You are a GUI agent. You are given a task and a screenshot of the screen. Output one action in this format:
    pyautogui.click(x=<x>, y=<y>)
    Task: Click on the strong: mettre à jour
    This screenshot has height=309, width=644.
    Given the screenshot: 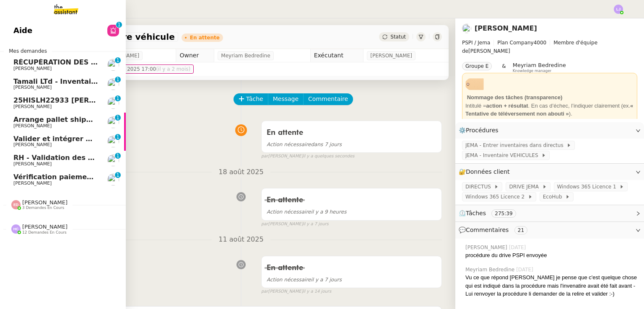 What is the action you would take?
    pyautogui.click(x=524, y=122)
    